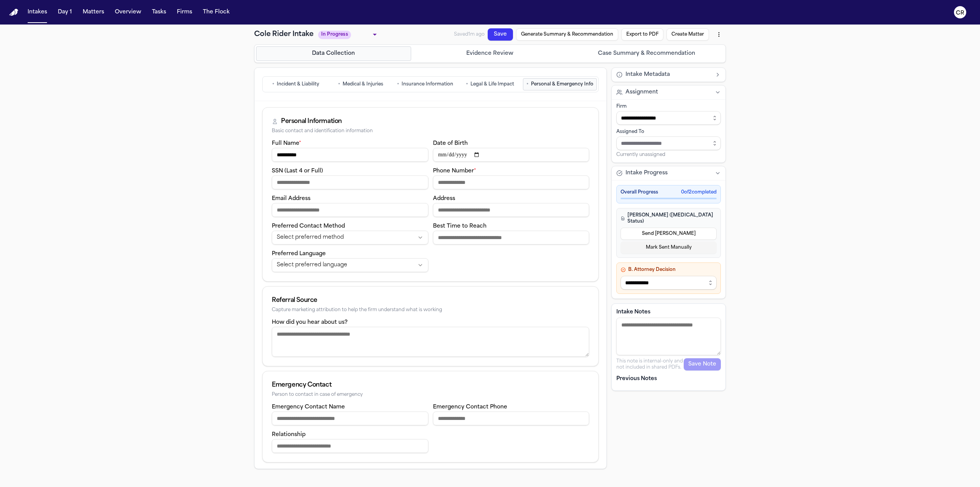 The image size is (980, 487). I want to click on div: Assigned To, so click(668, 132).